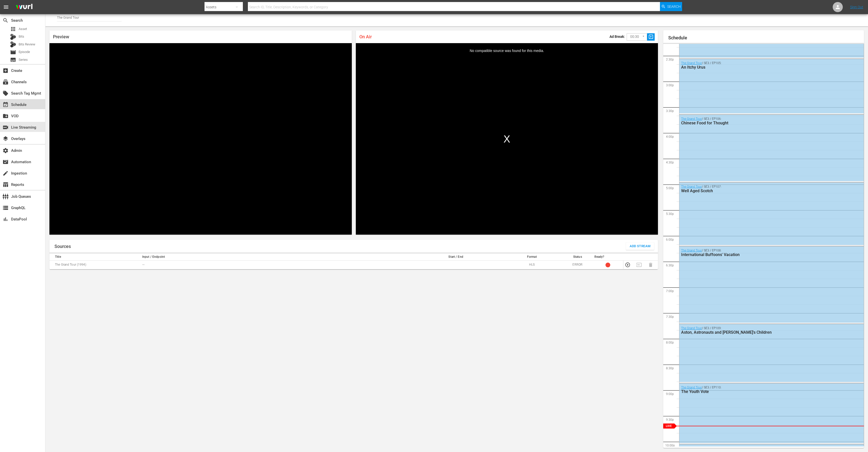 This screenshot has width=868, height=452. I want to click on div: An Itchy Urus, so click(758, 67).